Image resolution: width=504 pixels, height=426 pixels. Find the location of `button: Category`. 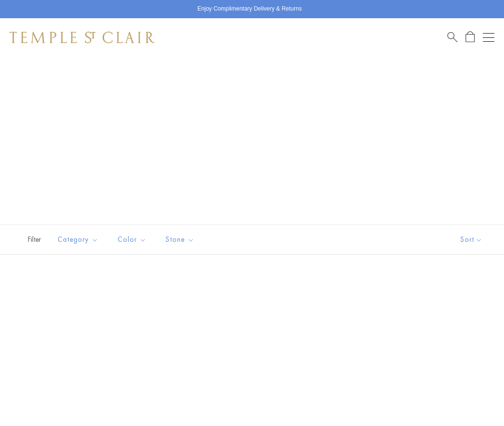

button: Category is located at coordinates (78, 239).